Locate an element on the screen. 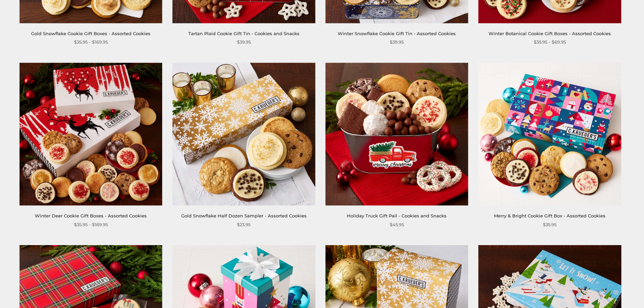 This screenshot has width=644, height=308. span: $45.95 is located at coordinates (397, 224).